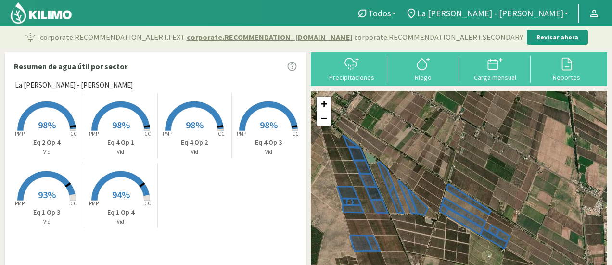  What do you see at coordinates (495, 68) in the screenshot?
I see `button: Carga mensual` at bounding box center [495, 68].